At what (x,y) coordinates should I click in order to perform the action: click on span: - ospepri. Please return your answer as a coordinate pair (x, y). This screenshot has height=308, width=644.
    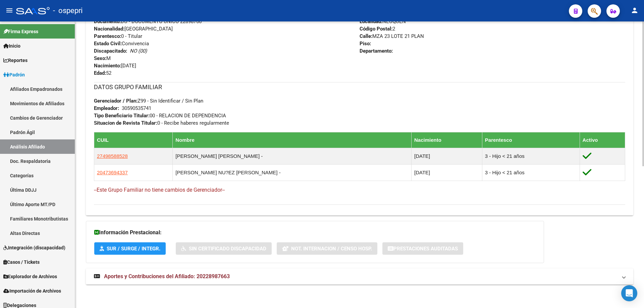
    Looking at the image, I should click on (68, 11).